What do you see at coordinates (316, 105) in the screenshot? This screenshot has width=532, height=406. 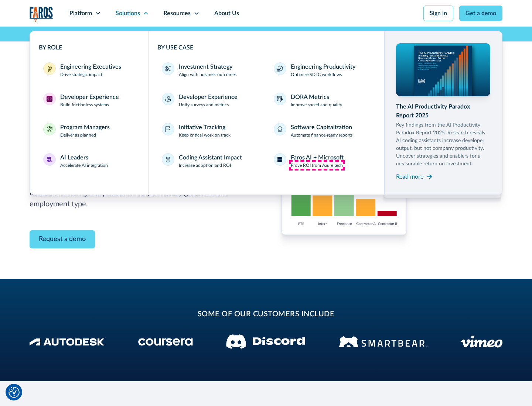 I see `p: Improve speed and quality` at bounding box center [316, 105].